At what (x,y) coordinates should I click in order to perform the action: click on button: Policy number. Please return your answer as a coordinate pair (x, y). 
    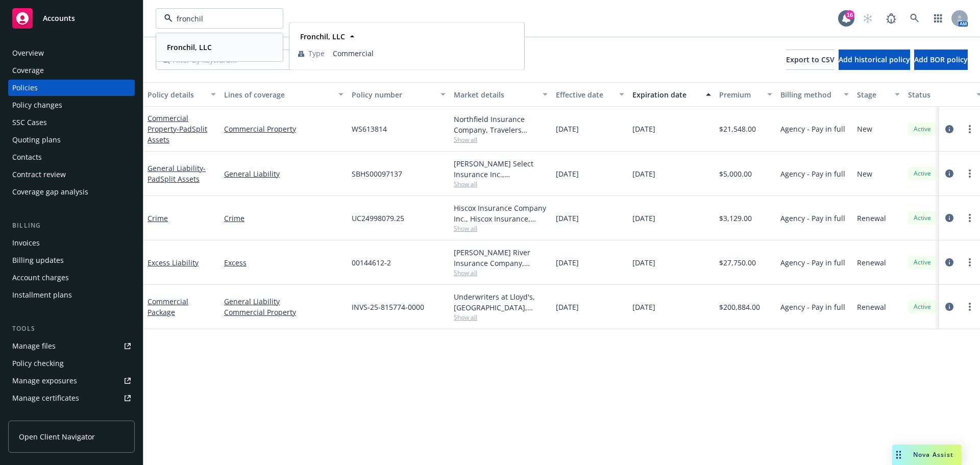
    Looking at the image, I should click on (399, 95).